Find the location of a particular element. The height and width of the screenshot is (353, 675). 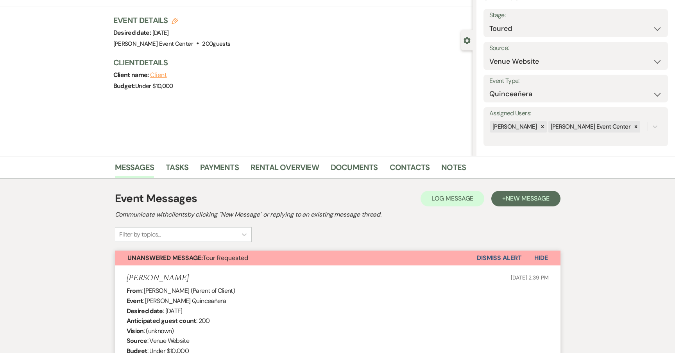

a: Rental Overview is located at coordinates (284, 170).